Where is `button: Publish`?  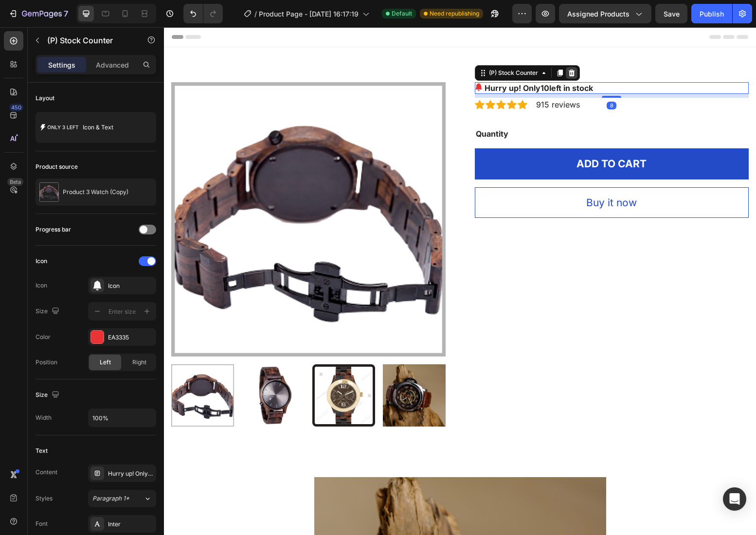 button: Publish is located at coordinates (712, 13).